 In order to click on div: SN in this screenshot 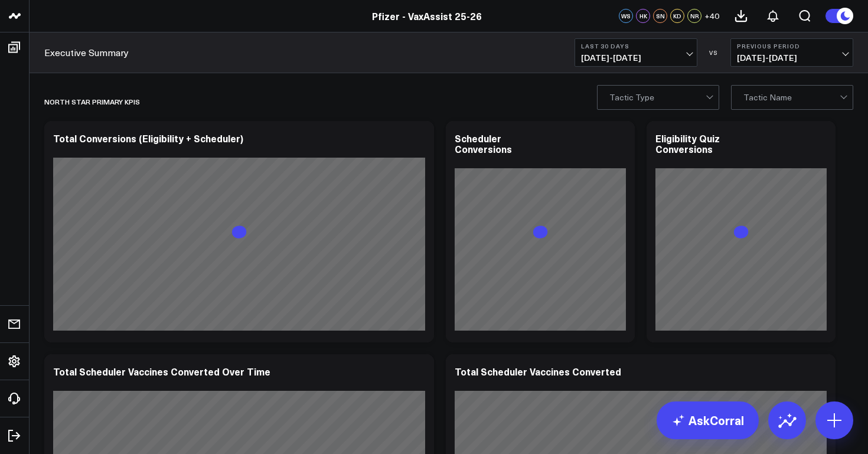, I will do `click(660, 16)`.